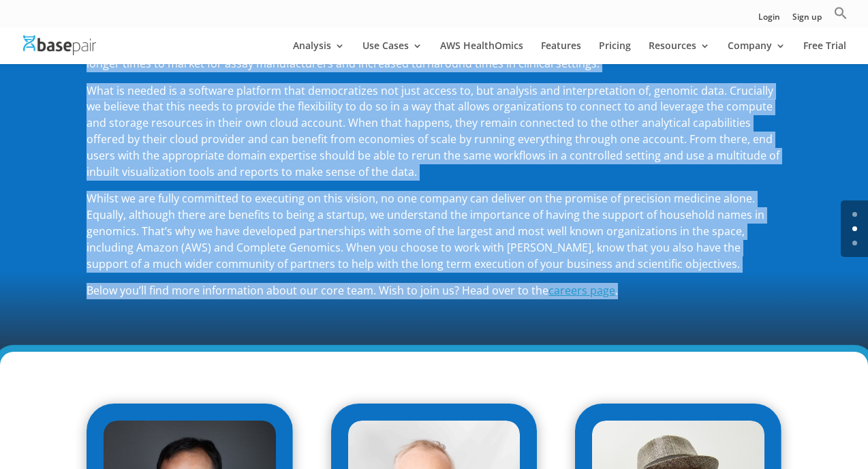 The height and width of the screenshot is (469, 868). I want to click on svg: Search, so click(840, 13).